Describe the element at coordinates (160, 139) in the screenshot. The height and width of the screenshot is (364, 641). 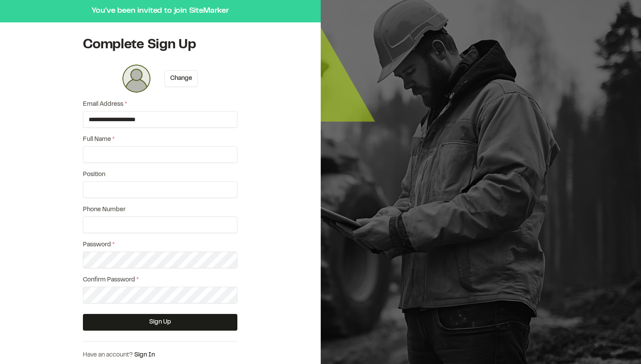
I see `label: Full Name` at that location.